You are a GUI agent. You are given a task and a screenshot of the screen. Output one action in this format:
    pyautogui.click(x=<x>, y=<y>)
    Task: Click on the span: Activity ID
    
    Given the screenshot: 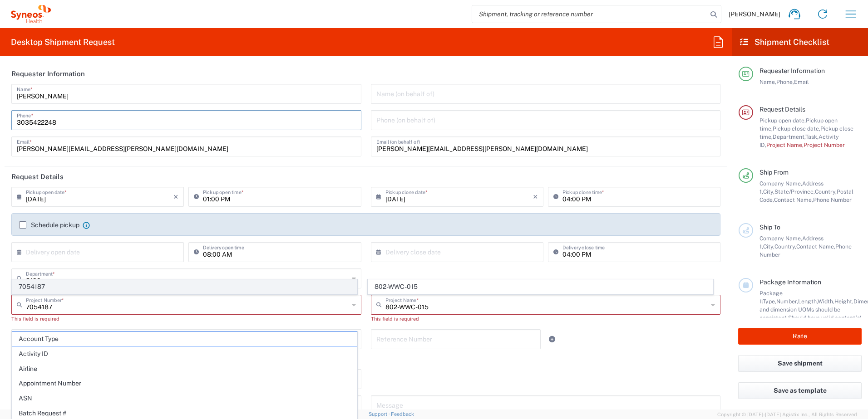 What is the action you would take?
    pyautogui.click(x=185, y=354)
    